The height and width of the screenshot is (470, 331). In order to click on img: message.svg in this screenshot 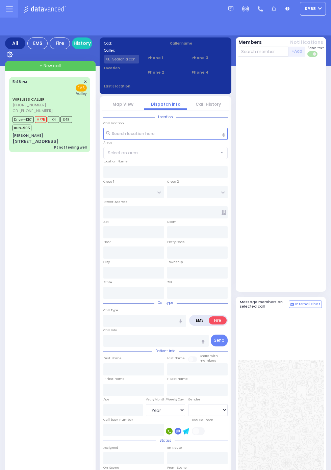, I will do `click(231, 9)`.